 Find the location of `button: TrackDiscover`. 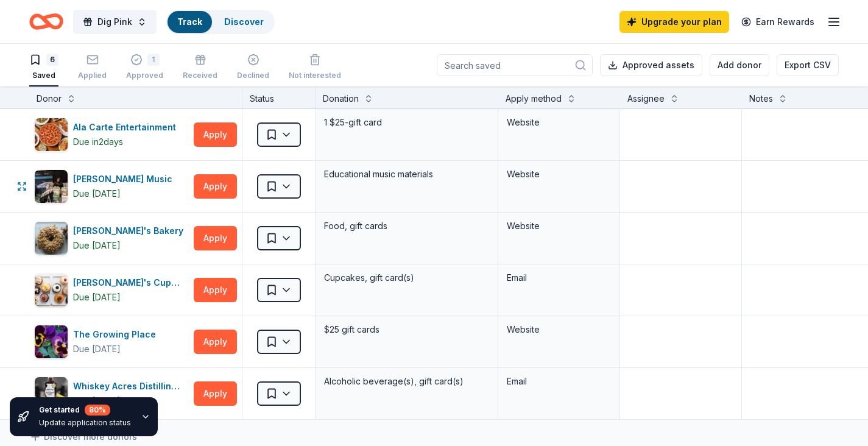

button: TrackDiscover is located at coordinates (220, 22).